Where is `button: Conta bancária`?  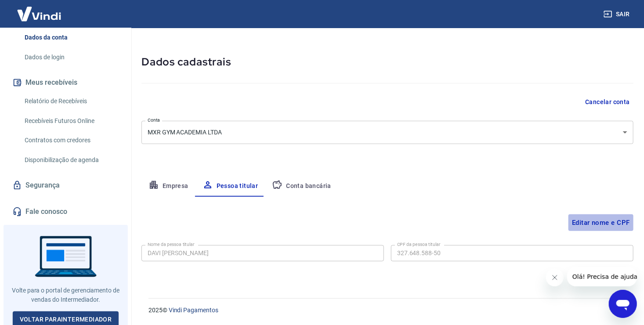
button: Conta bancária is located at coordinates (301, 186).